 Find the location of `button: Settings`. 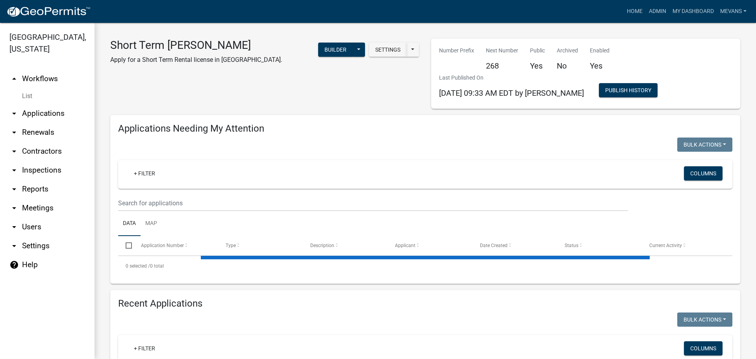

button: Settings is located at coordinates (388, 50).